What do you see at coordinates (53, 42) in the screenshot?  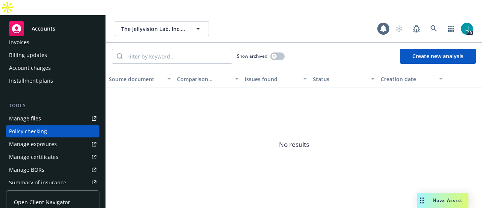 I see `a: Invoices` at bounding box center [53, 42].